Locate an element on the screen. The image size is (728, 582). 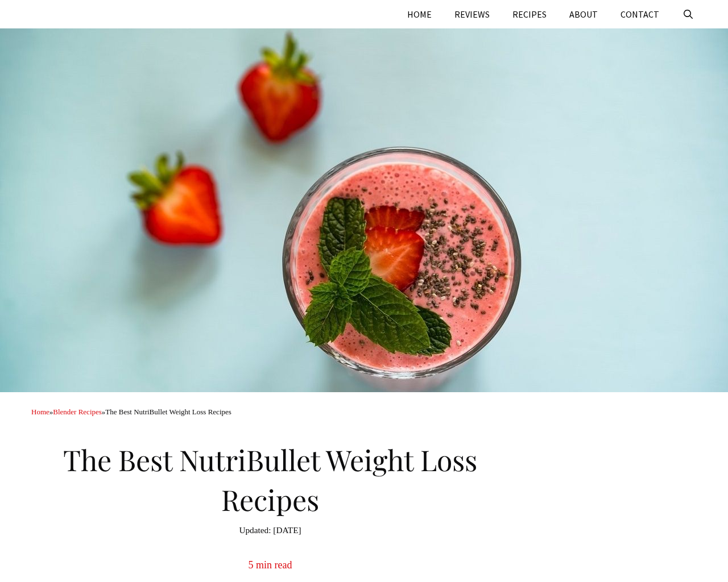
span: min read is located at coordinates (273, 565).